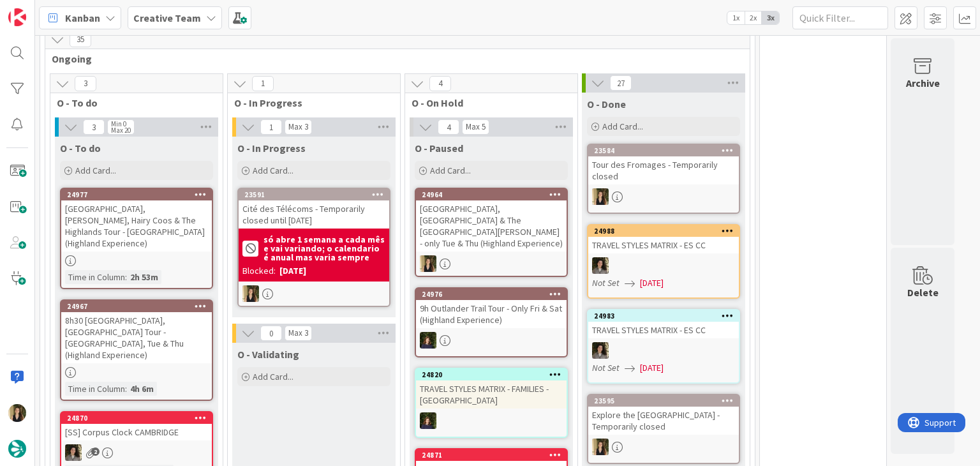  What do you see at coordinates (492, 308) in the screenshot?
I see `div: 249769h Outlander Trail Tour - Only Fri & Sat (Highland Experience)` at bounding box center [492, 308].